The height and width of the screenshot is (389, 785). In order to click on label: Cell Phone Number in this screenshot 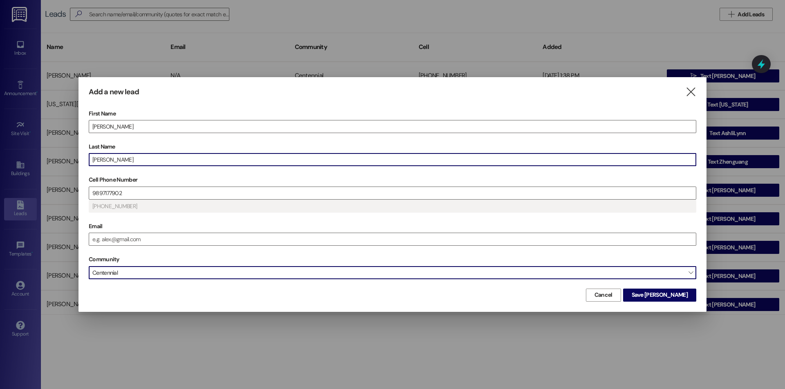, I will do `click(392, 180)`.